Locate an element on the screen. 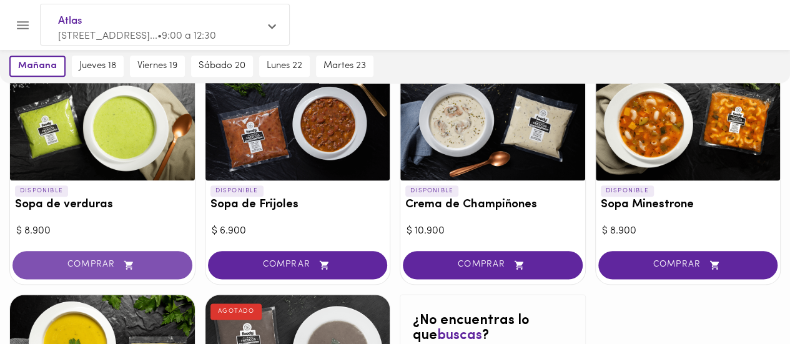 This screenshot has height=344, width=790. span: buscas is located at coordinates (460, 336).